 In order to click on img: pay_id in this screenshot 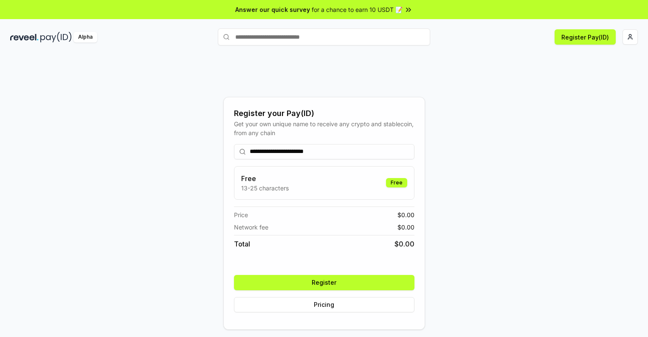, I will do `click(56, 37)`.